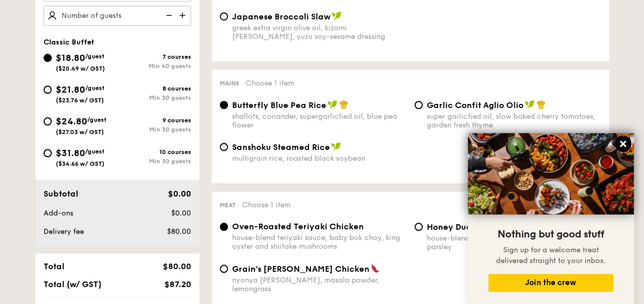 The image size is (644, 304). What do you see at coordinates (178, 284) in the screenshot?
I see `span: $87.20` at bounding box center [178, 284].